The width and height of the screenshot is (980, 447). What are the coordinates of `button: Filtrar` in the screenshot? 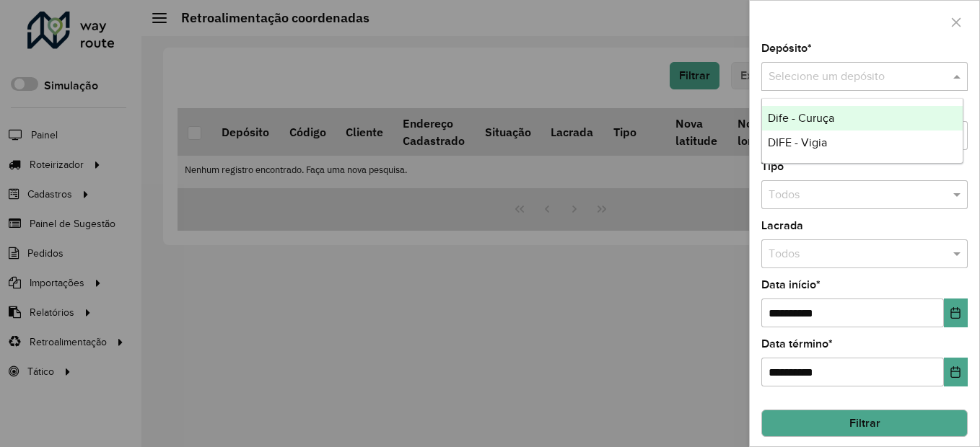 It's located at (864, 423).